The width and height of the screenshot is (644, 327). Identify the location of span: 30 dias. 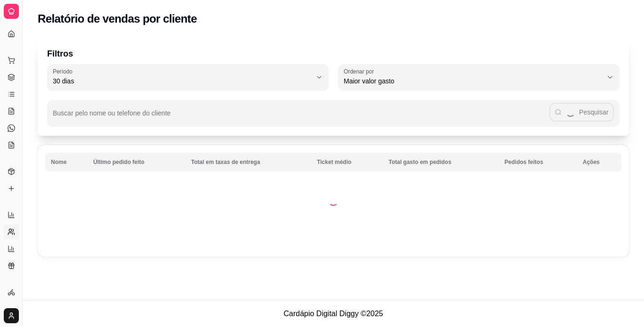
(182, 81).